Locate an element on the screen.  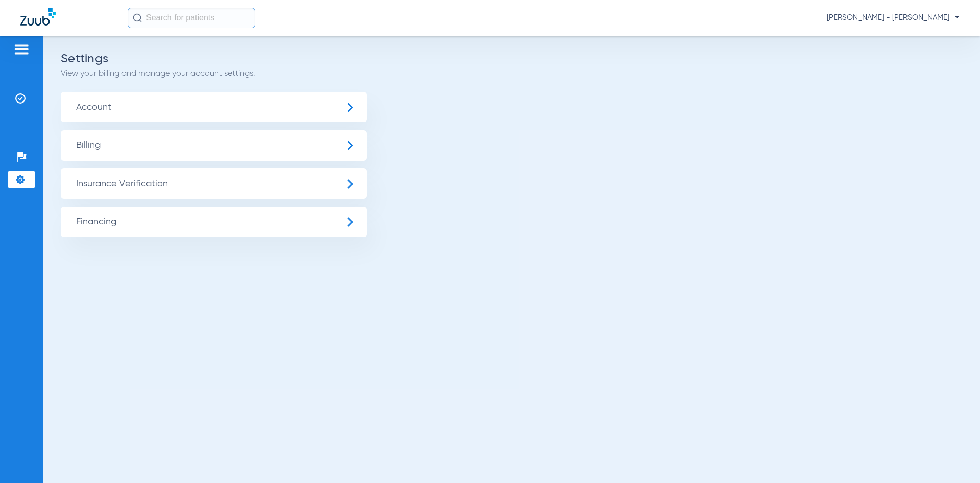
img: hamburger-icon is located at coordinates (22, 50).